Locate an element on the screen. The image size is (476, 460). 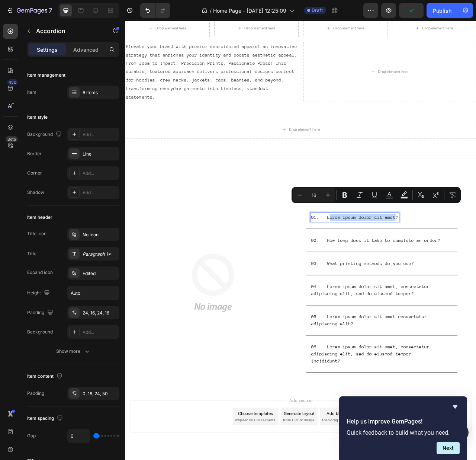
div: Gap is located at coordinates (31, 436).